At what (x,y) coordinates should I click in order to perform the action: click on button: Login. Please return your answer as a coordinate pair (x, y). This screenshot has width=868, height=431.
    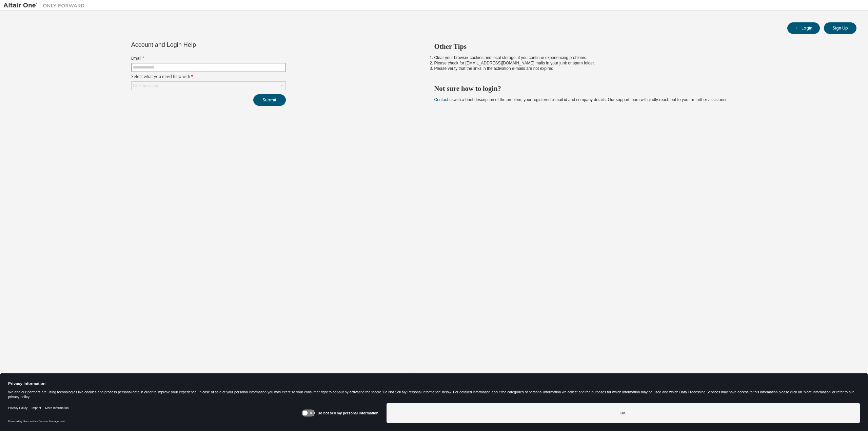
    Looking at the image, I should click on (804, 28).